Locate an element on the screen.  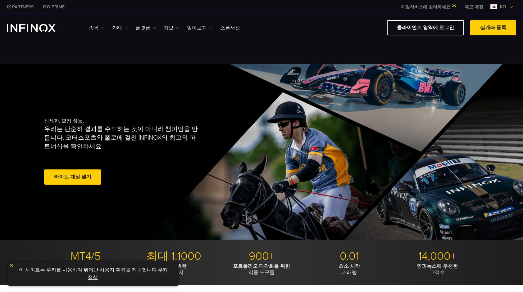
strong: 인피녹스에 추천한 is located at coordinates (437, 266).